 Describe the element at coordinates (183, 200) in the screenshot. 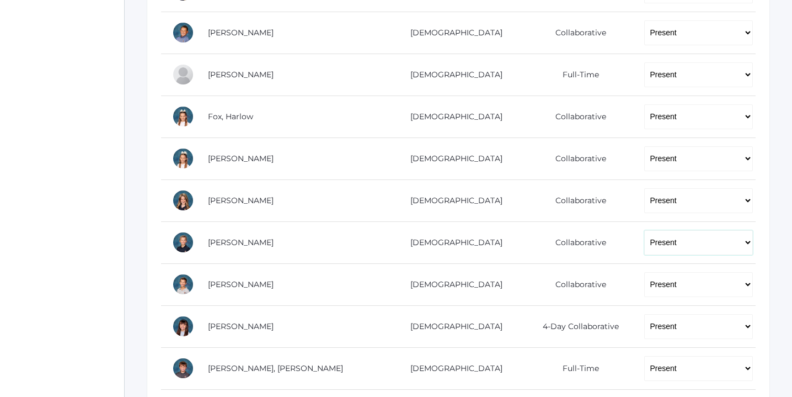

I see `div: Ava Frieder` at that location.